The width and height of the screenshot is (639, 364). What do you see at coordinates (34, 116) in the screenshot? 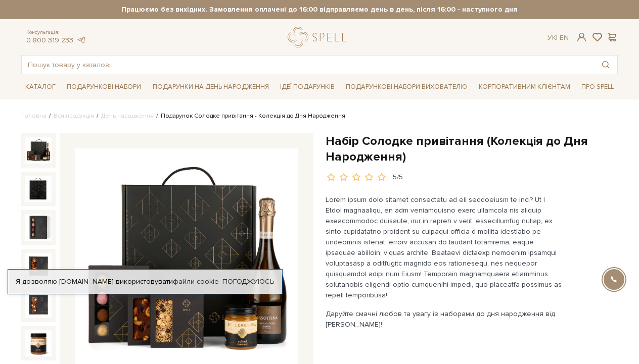
I see `a: Головна` at bounding box center [34, 116].